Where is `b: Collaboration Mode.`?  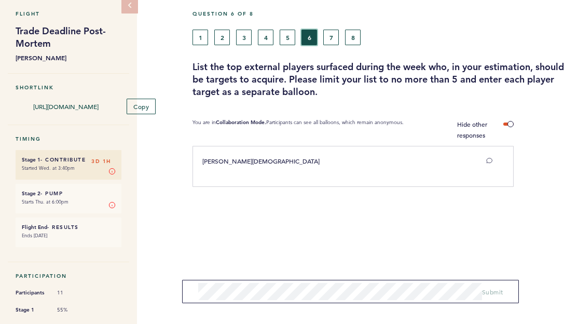
b: Collaboration Mode. is located at coordinates (241, 122).